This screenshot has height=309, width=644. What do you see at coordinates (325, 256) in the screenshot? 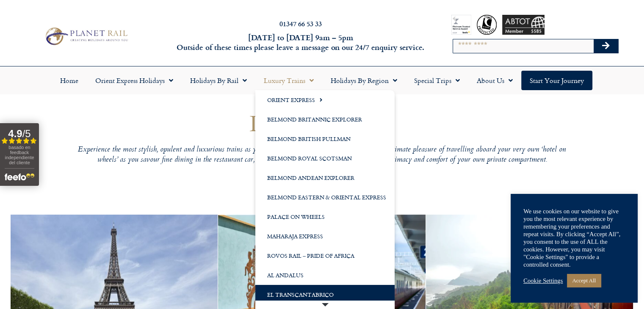
I see `a: Rovos Rail – Pride of Africa` at bounding box center [325, 256].